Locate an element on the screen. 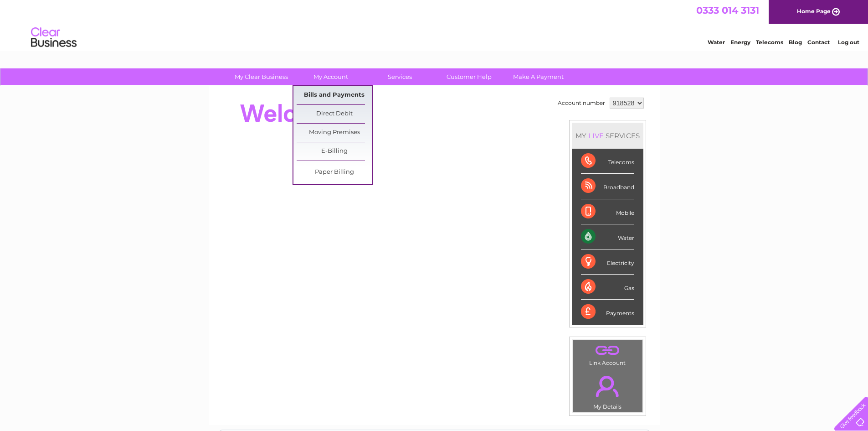  a: Direct Debit is located at coordinates (334, 114).